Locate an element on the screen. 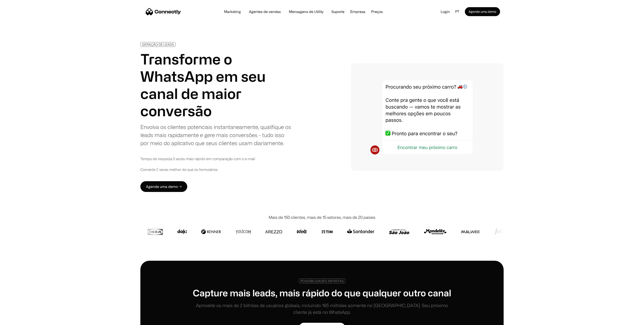 The height and width of the screenshot is (325, 644). ul: Language list is located at coordinates (18, 320).